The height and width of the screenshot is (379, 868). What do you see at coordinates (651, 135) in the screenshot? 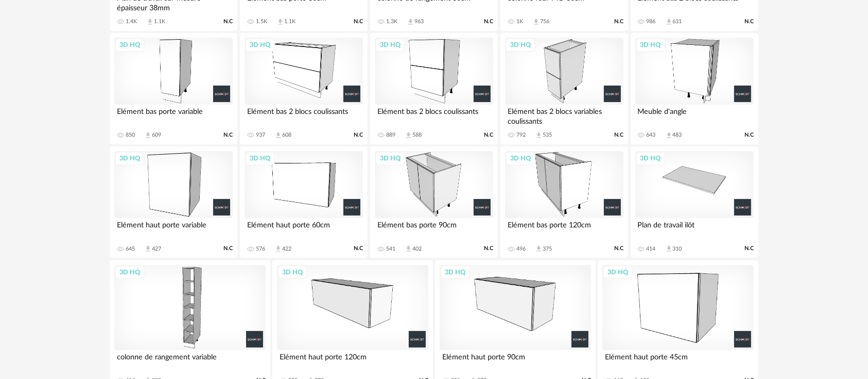
I see `div: 643` at bounding box center [651, 135].